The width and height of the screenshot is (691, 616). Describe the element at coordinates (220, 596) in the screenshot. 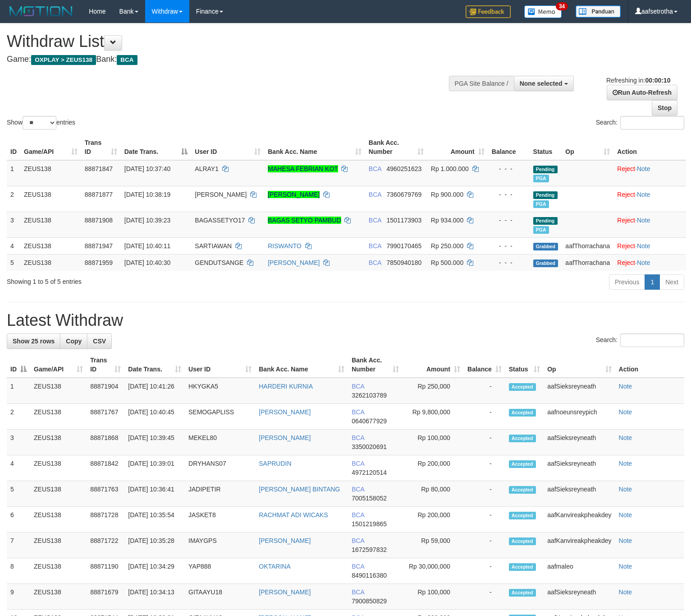

I see `td: GITAAYU18` at that location.